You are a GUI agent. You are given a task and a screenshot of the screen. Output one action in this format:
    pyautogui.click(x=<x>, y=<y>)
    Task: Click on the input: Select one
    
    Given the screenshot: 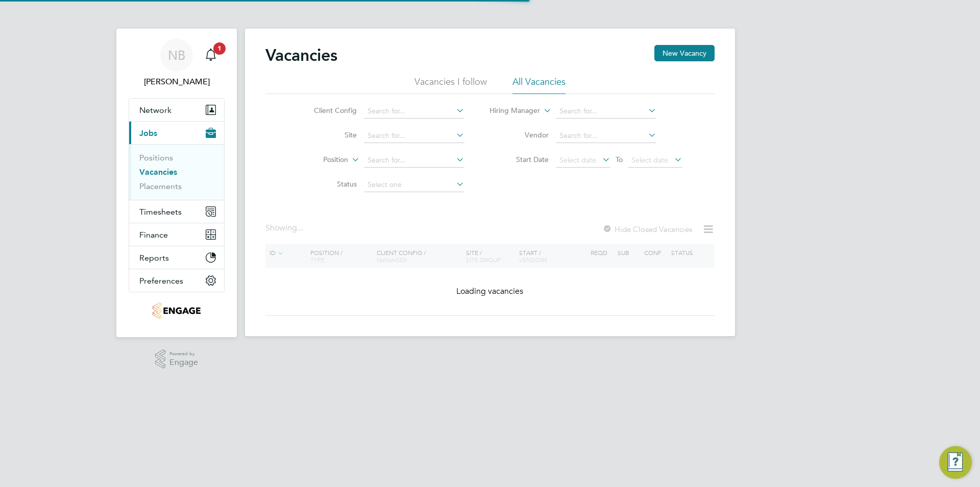 What is the action you would take?
    pyautogui.click(x=414, y=185)
    